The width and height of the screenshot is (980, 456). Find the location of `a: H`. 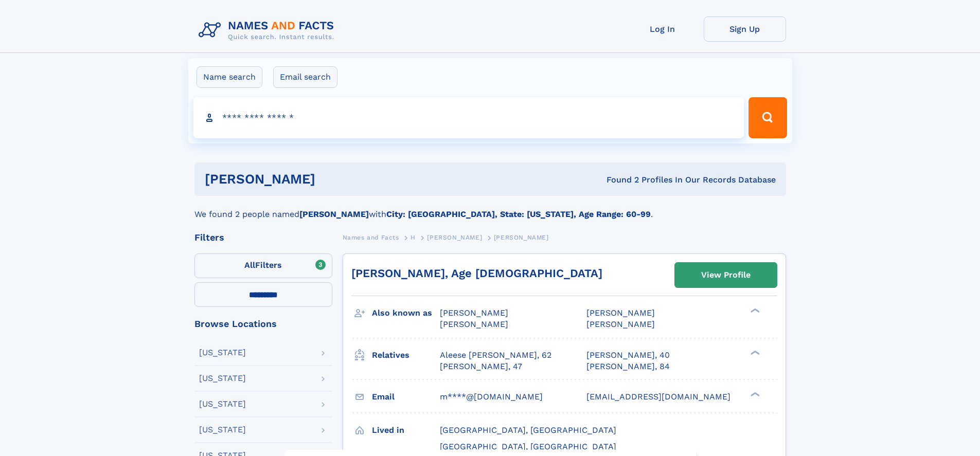

a: H is located at coordinates (413, 237).